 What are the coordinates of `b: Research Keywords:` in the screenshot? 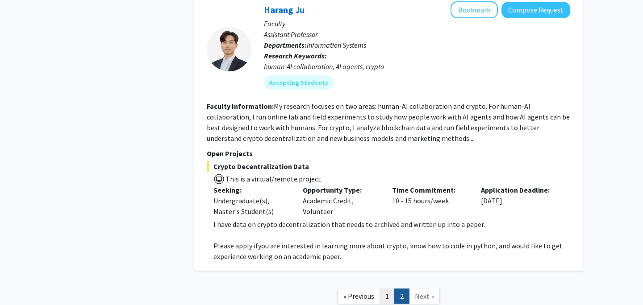 It's located at (295, 56).